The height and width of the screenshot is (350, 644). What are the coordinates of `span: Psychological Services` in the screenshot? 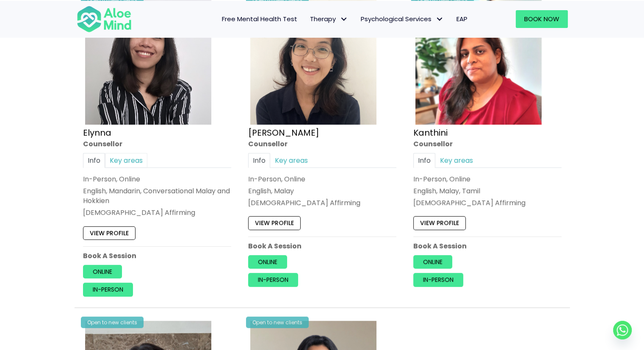 It's located at (402, 19).